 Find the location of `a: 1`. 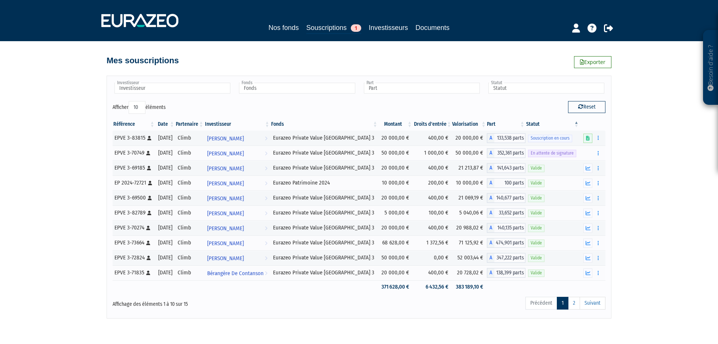

a: 1 is located at coordinates (563, 303).